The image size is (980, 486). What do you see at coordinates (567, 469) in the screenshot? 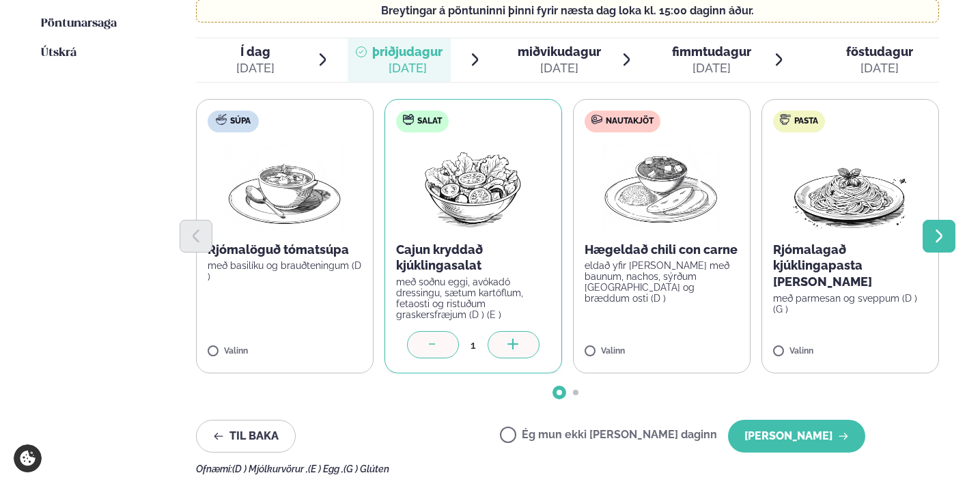
I see `div: Ofnæmi:` at bounding box center [567, 469].